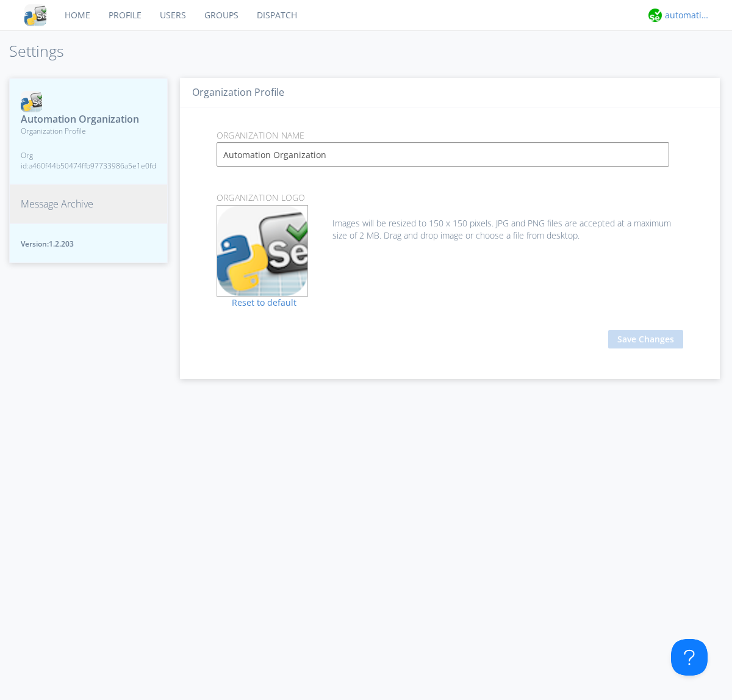 The width and height of the screenshot is (732, 700). Describe the element at coordinates (655, 15) in the screenshot. I see `img: d2d01cd9b4174d08988066c6d424eccd` at that location.